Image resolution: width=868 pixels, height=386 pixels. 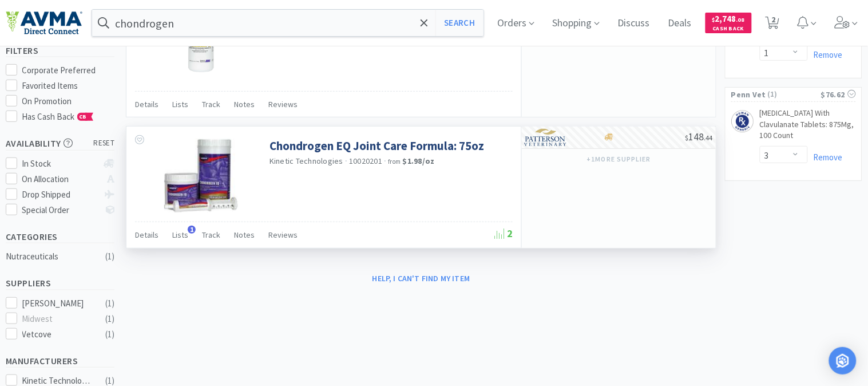 I want to click on h5: Categories, so click(x=60, y=236).